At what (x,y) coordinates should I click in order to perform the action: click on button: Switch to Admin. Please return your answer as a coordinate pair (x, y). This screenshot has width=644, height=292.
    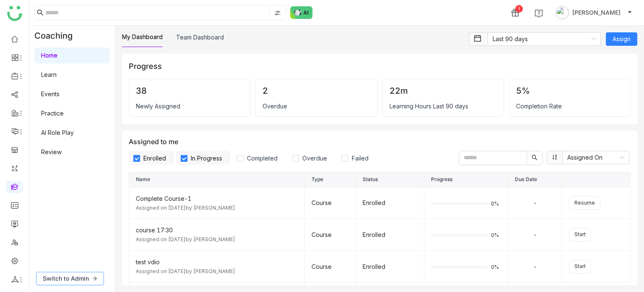
    Looking at the image, I should click on (70, 278).